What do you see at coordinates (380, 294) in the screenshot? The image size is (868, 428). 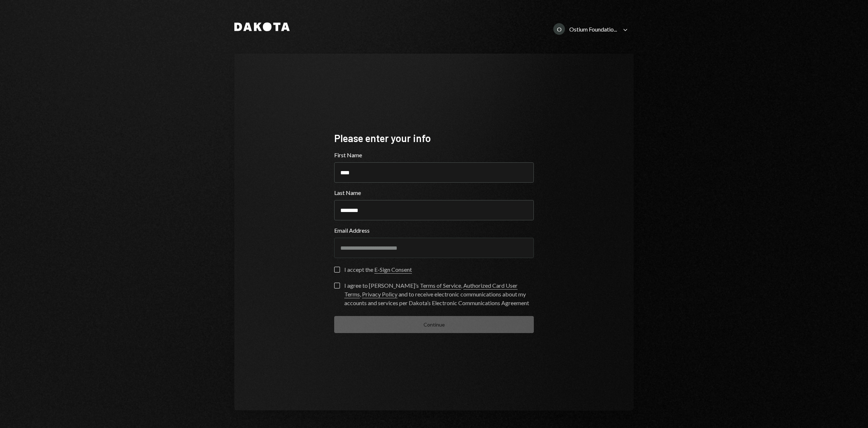 I see `a: Privacy Policy` at bounding box center [380, 294].